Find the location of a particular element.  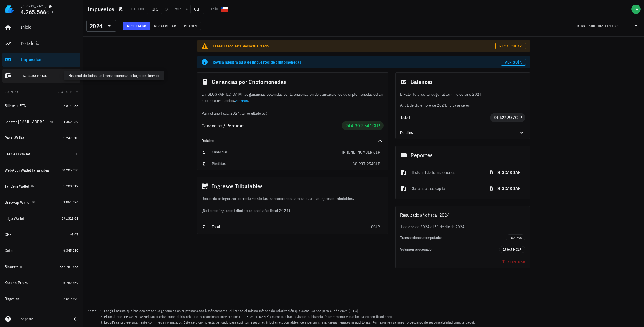

div: Soporte is located at coordinates (44, 319).